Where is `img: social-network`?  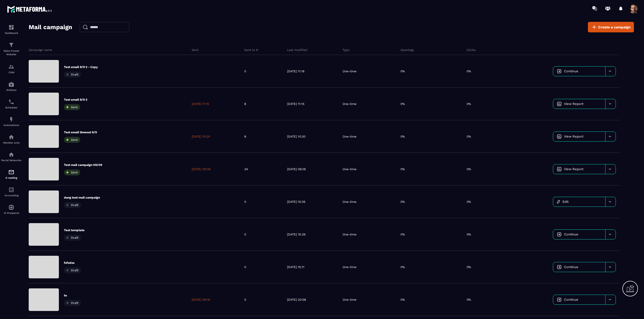
img: social-network is located at coordinates (11, 155).